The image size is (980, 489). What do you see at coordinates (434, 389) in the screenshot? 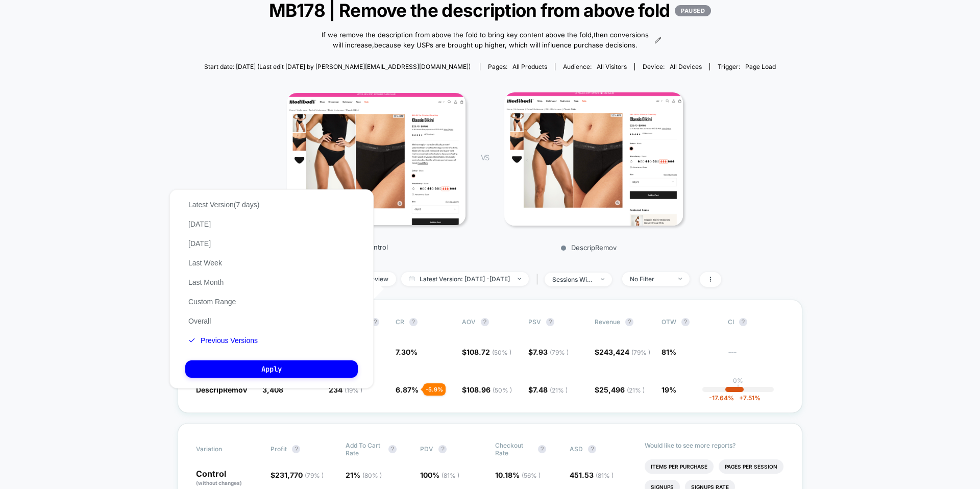
I see `div: - 5.9 %` at bounding box center [434, 389].